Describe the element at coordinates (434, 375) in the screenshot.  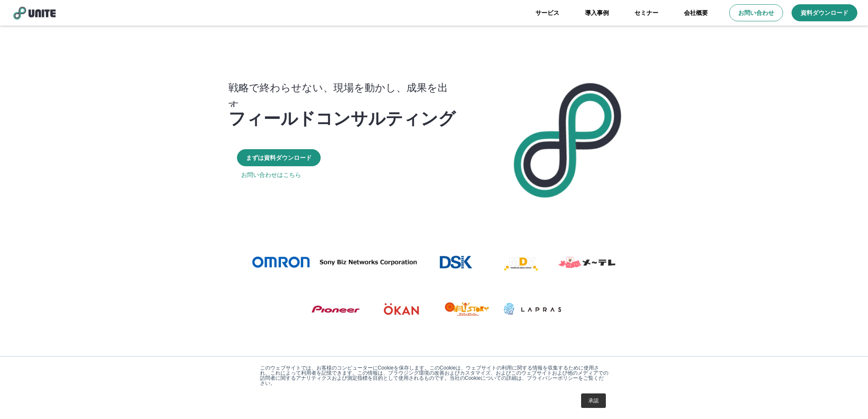
I see `p: このウェブサイトでは、お客様のコンピューターにCookieを保存します。このCookieは、ウェブサイトの利用に関する情報を収集するために使用され、これによって利用者を記憶できます。この情報は、...` at that location.